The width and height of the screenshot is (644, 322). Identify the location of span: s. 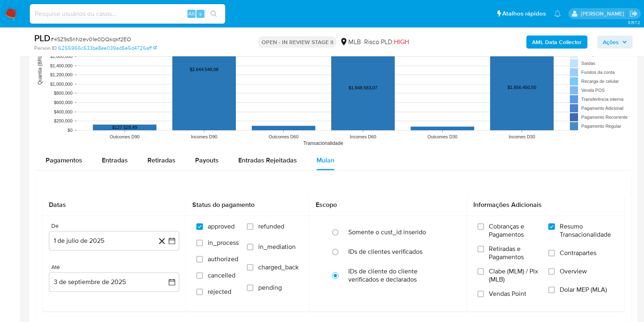
(200, 14).